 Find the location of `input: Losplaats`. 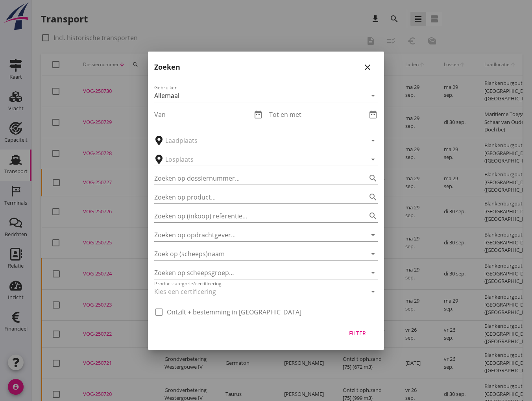

input: Losplaats is located at coordinates (260, 159).